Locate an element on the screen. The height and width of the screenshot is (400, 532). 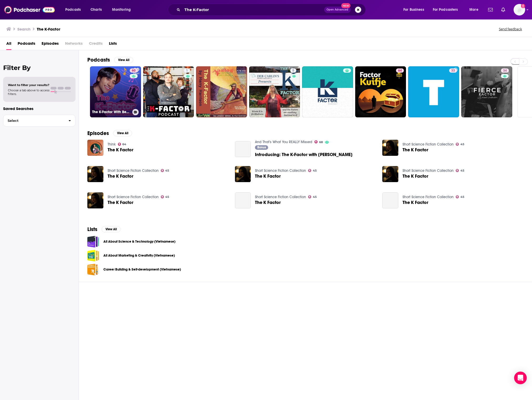
span: Lists is located at coordinates (113, 44).